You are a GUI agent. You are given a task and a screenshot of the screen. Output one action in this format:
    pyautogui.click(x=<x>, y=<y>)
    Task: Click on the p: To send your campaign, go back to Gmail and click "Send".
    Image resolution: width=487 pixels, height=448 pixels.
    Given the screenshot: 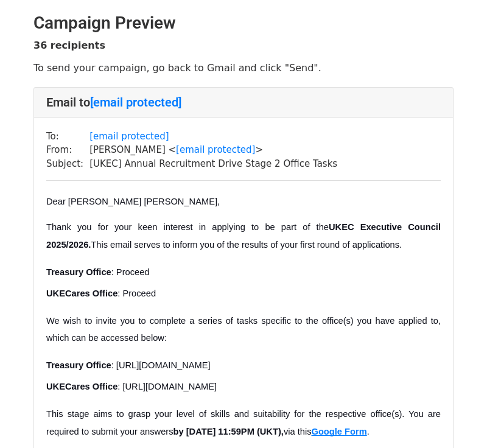 What is the action you would take?
    pyautogui.click(x=243, y=68)
    